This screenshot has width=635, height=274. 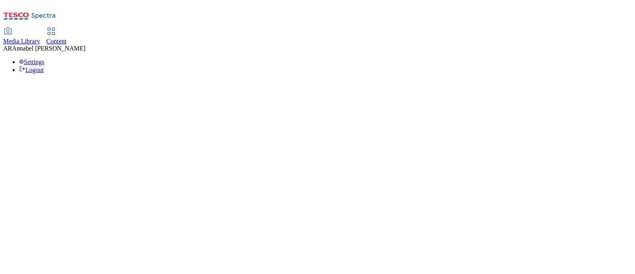 What do you see at coordinates (31, 69) in the screenshot?
I see `a: Logout` at bounding box center [31, 69].